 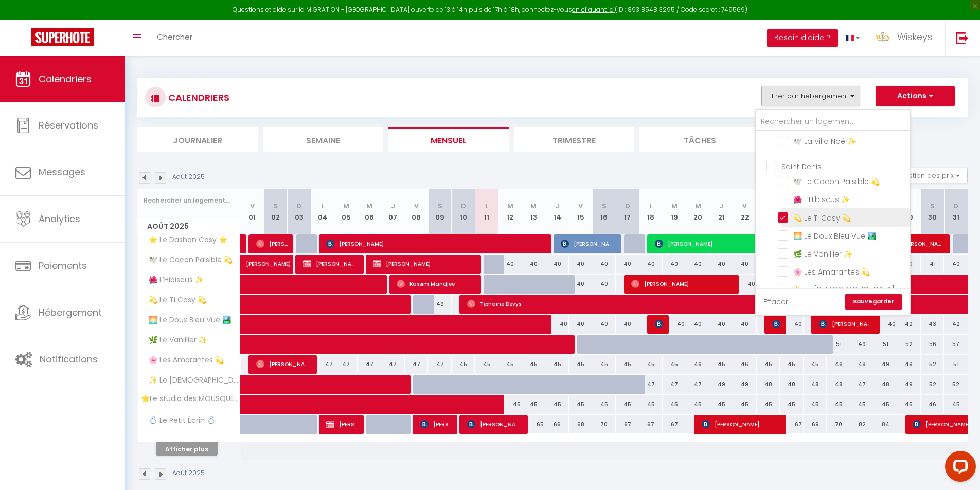 I want to click on span: ⭐ Le Dashan Cosy ⭐, so click(x=184, y=240).